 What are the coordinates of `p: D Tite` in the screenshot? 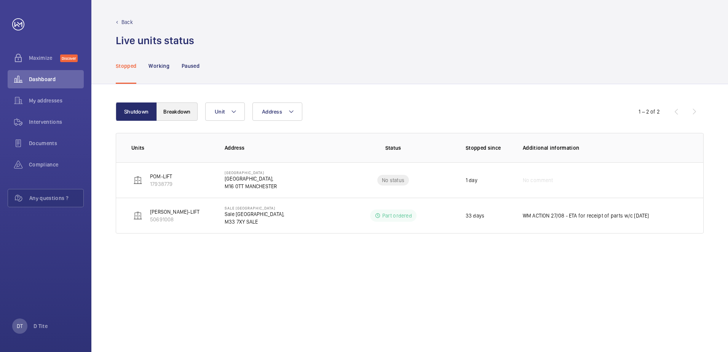 It's located at (40, 326).